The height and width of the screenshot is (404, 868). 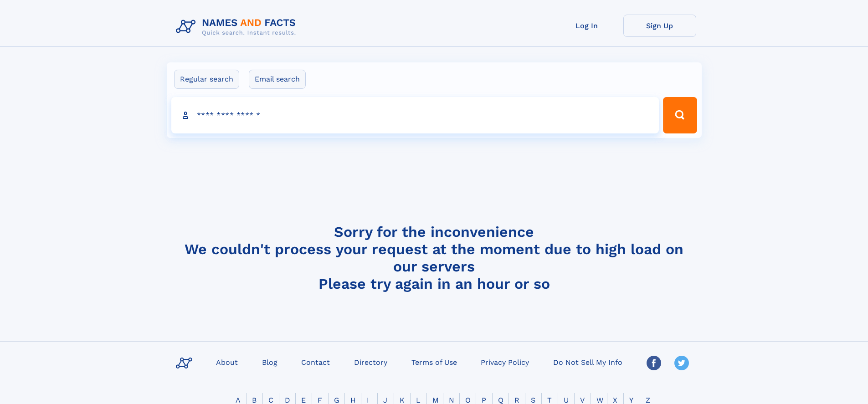 I want to click on img: Facebook, so click(x=653, y=363).